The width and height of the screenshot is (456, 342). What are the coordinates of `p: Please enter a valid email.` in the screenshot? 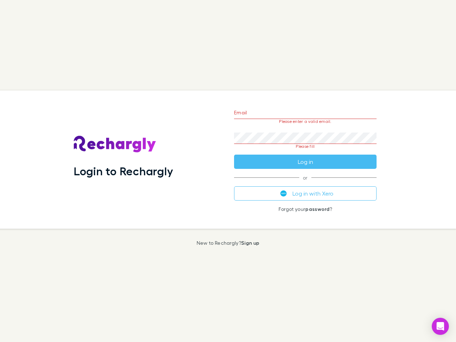 It's located at (305, 121).